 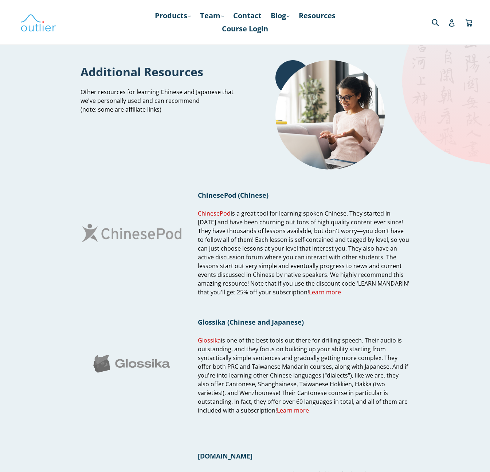 I want to click on a: Products, so click(x=173, y=16).